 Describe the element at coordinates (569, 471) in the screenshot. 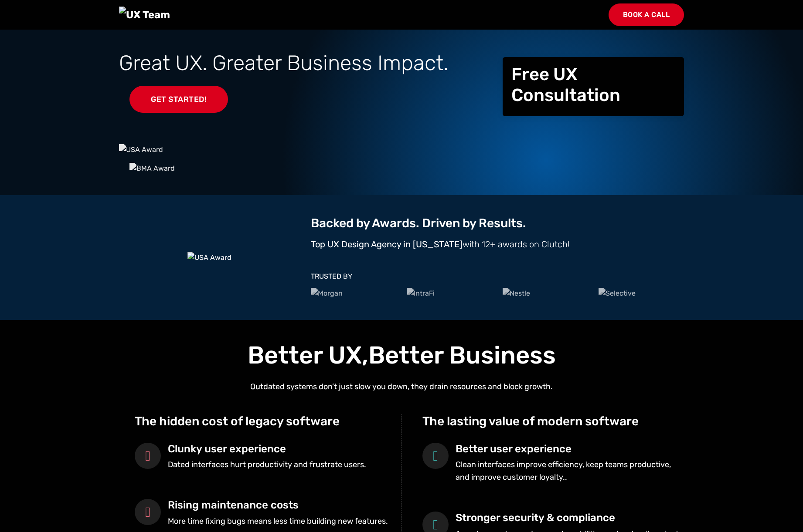

I see `p: Clean interfaces improve efficiency, keep teams productive, and improve customer loyalty..` at that location.